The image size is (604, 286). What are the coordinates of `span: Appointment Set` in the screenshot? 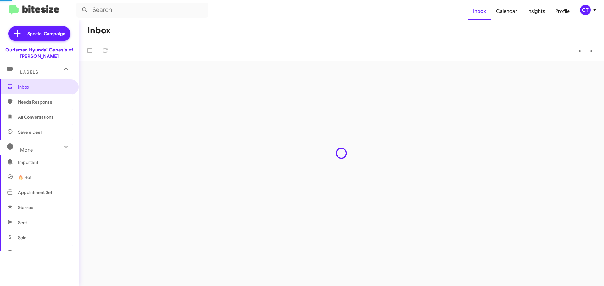 It's located at (35, 193).